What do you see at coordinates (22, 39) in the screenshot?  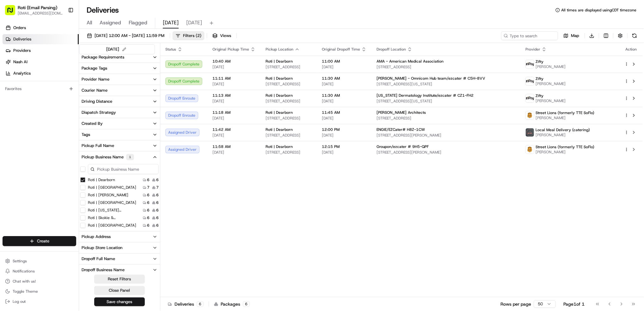 I see `span: Deliveries` at bounding box center [22, 39].